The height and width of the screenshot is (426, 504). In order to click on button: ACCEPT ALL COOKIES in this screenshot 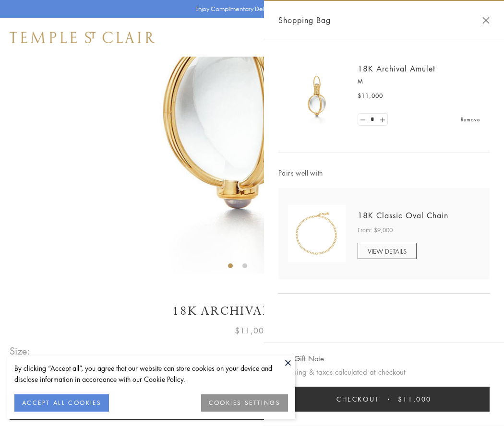, I will do `click(61, 403)`.